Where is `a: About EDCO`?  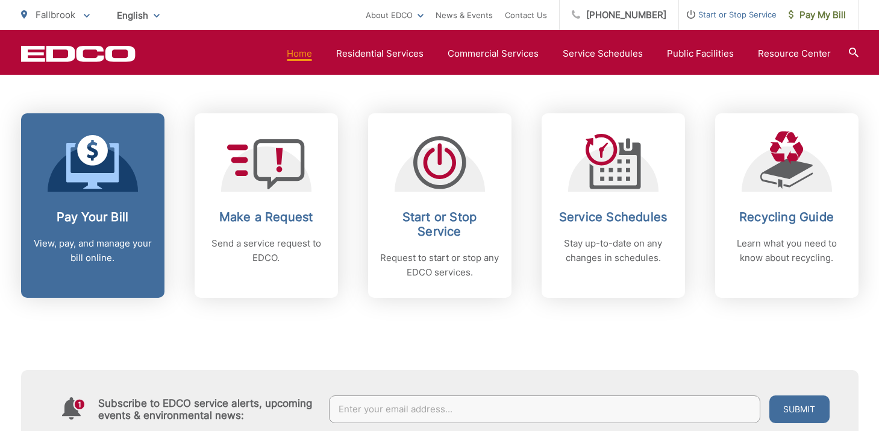
a: About EDCO is located at coordinates (395, 15).